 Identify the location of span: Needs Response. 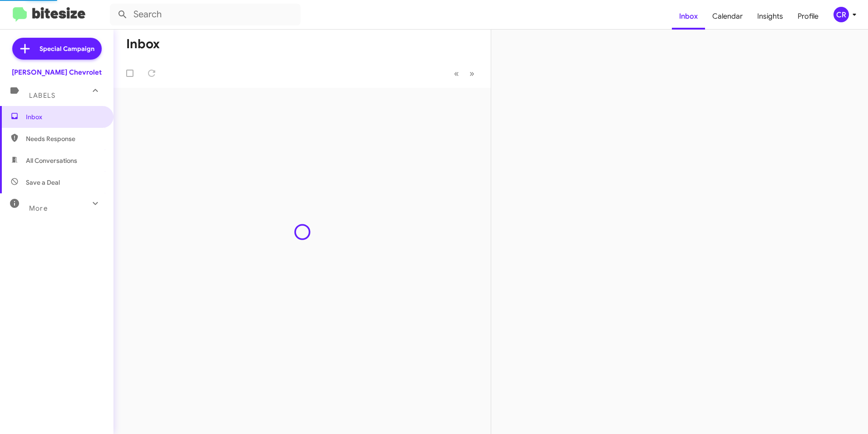
(64, 138).